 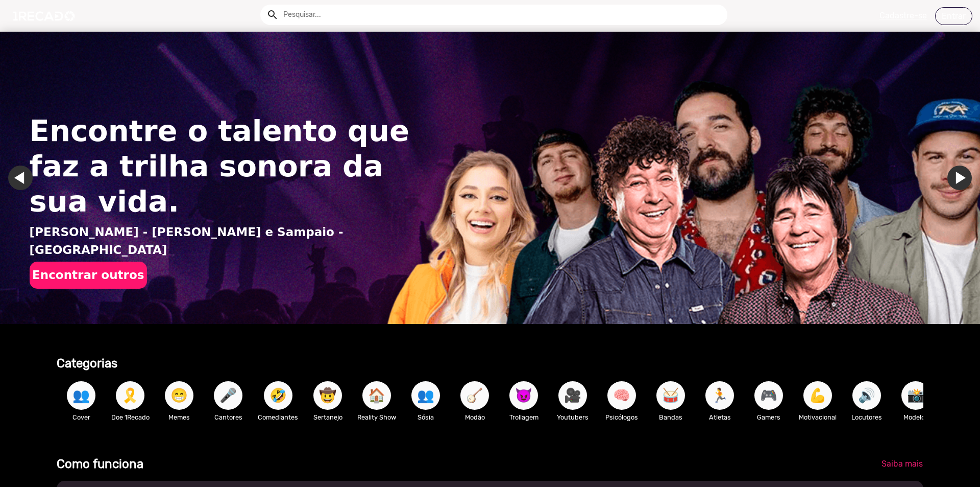 I want to click on span: Saiba mais, so click(x=902, y=463).